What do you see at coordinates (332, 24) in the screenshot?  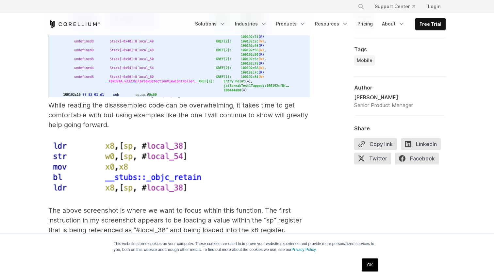 I see `a: Resources` at bounding box center [332, 24].